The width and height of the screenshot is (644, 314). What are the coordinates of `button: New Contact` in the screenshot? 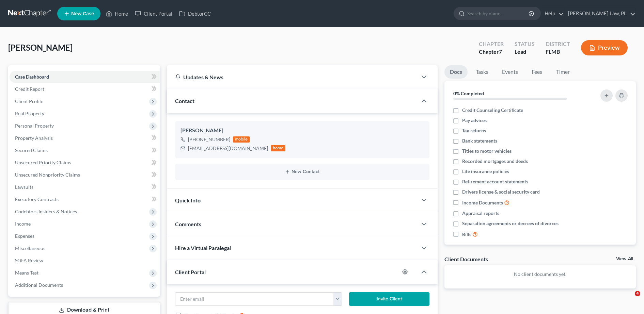 It's located at (302, 172).